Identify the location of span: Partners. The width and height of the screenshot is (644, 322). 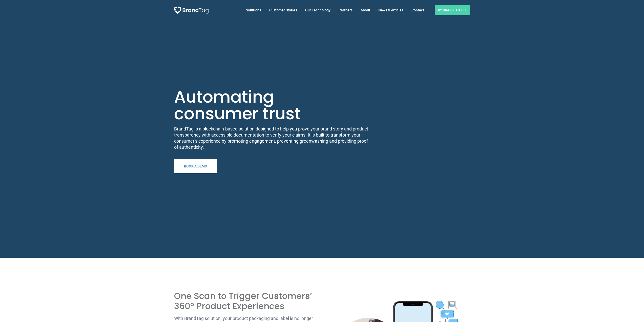
(345, 10).